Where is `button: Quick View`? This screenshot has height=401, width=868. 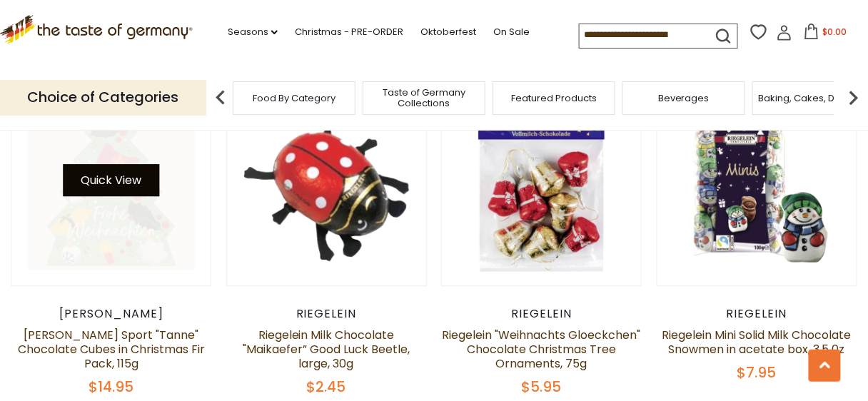 button: Quick View is located at coordinates (111, 180).